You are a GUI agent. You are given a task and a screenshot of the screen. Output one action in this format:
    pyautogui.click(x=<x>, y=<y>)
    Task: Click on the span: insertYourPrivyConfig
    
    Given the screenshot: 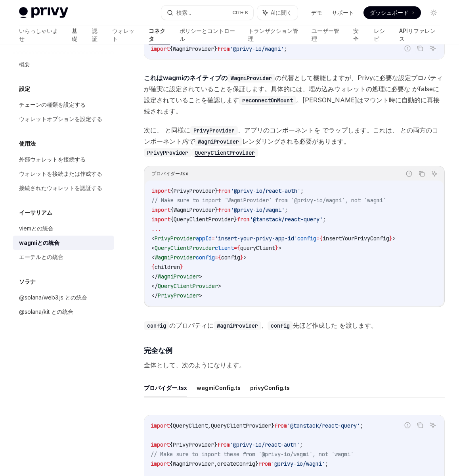 What is the action you would take?
    pyautogui.click(x=356, y=238)
    